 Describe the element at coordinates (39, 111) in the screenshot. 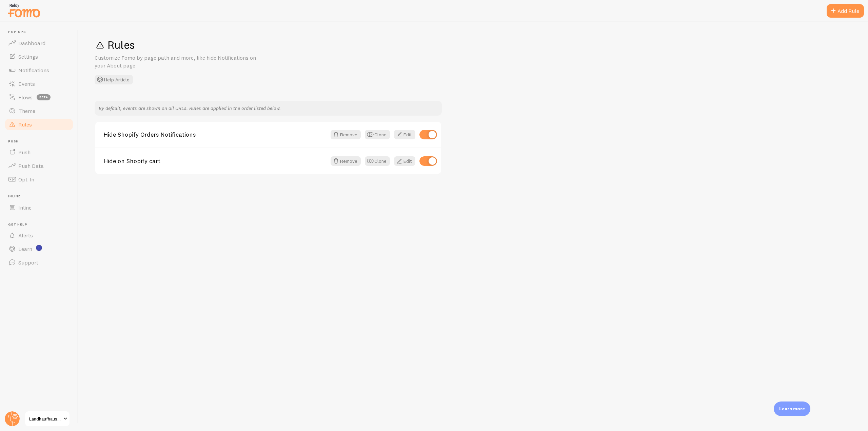

I see `a: Theme` at that location.